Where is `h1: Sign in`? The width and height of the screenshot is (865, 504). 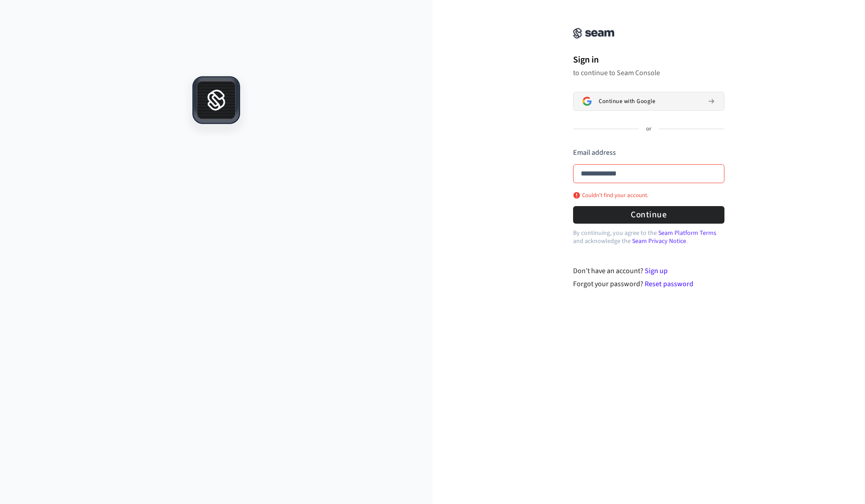
h1: Sign in is located at coordinates (649, 60).